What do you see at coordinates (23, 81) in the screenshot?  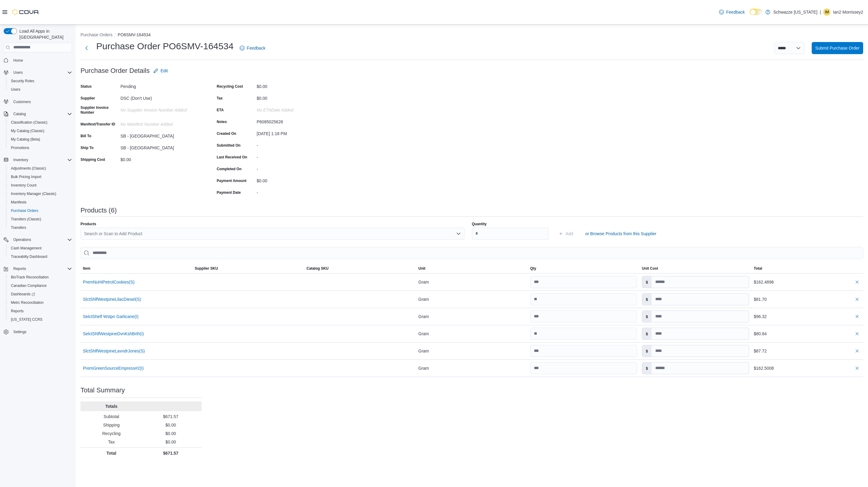 I see `a: Security Roles` at bounding box center [23, 81].